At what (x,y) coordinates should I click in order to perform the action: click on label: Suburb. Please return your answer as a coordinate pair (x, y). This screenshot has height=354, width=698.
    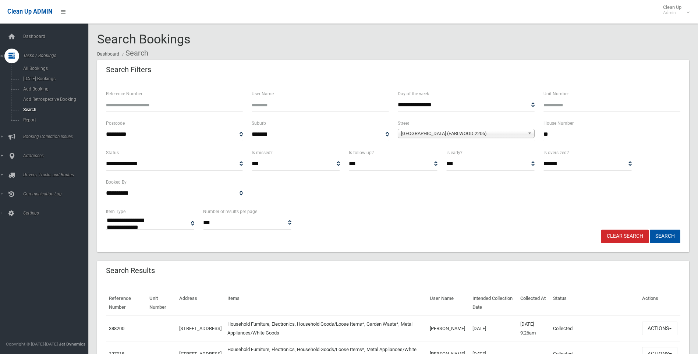
    Looking at the image, I should click on (259, 123).